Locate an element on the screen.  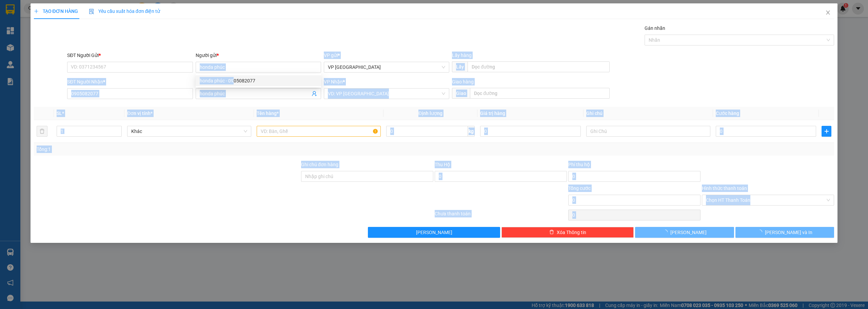
span: 30 nơ trang lơng is located at coordinates (102, 43).